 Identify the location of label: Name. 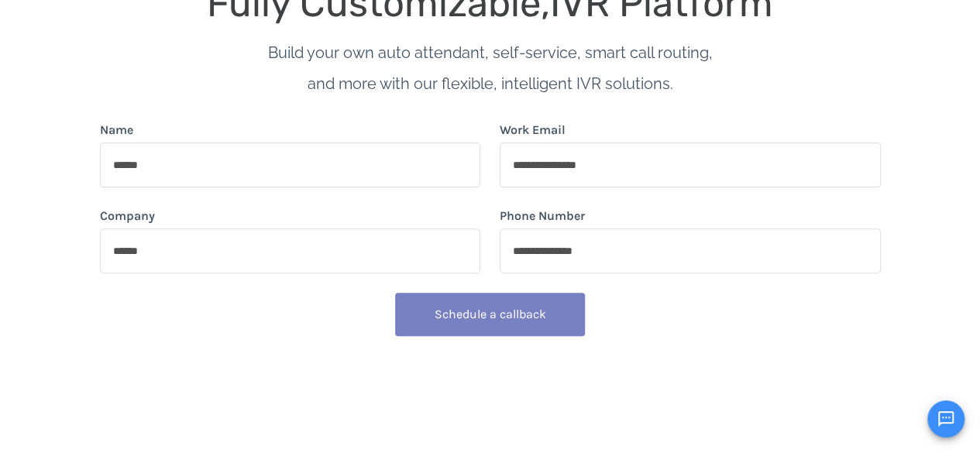
(116, 130).